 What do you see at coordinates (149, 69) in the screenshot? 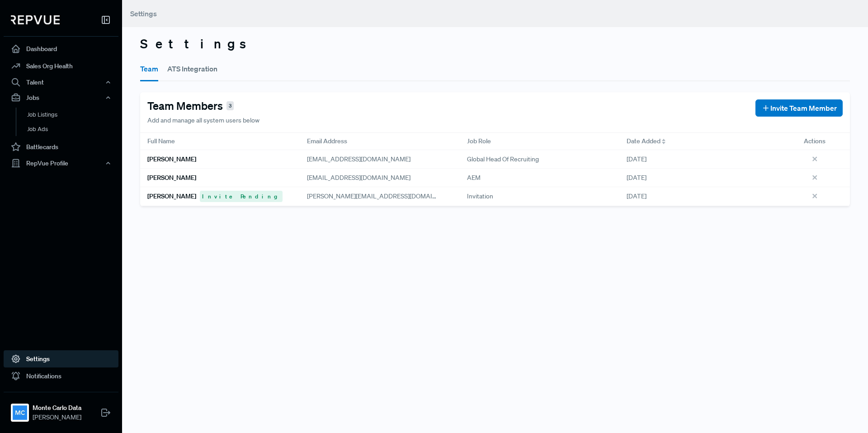
I see `button: Team` at bounding box center [149, 69].